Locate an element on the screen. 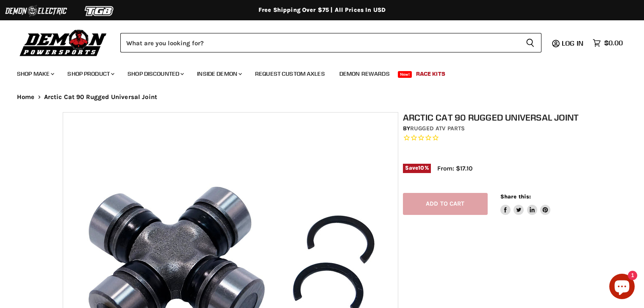  span: Save % is located at coordinates (417, 168).